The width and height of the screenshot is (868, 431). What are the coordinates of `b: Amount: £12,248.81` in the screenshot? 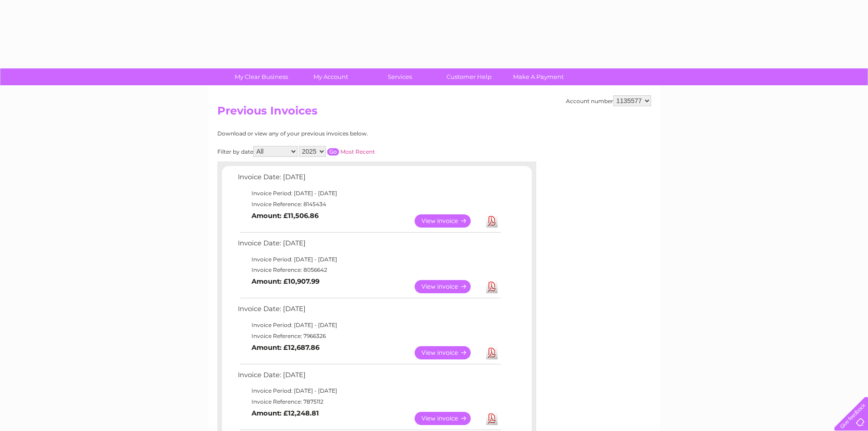 It's located at (285, 413).